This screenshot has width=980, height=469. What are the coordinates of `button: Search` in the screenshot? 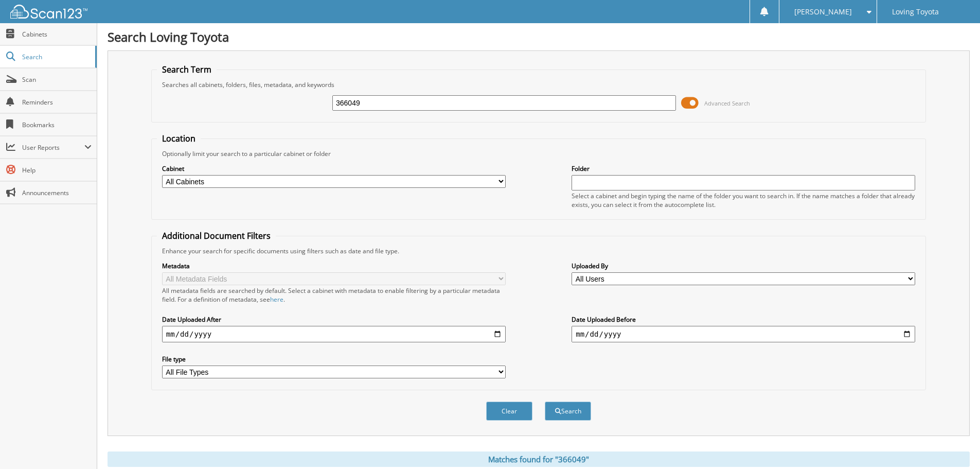 It's located at (568, 411).